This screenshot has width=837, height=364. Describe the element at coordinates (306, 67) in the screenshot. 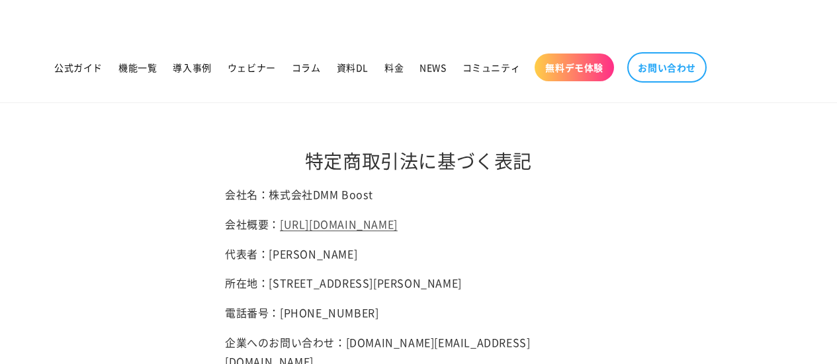

I see `a: コラム` at that location.